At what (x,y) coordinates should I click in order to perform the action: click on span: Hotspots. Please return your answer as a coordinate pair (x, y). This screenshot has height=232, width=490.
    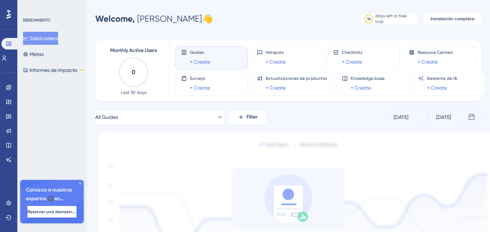
    Looking at the image, I should click on (276, 52).